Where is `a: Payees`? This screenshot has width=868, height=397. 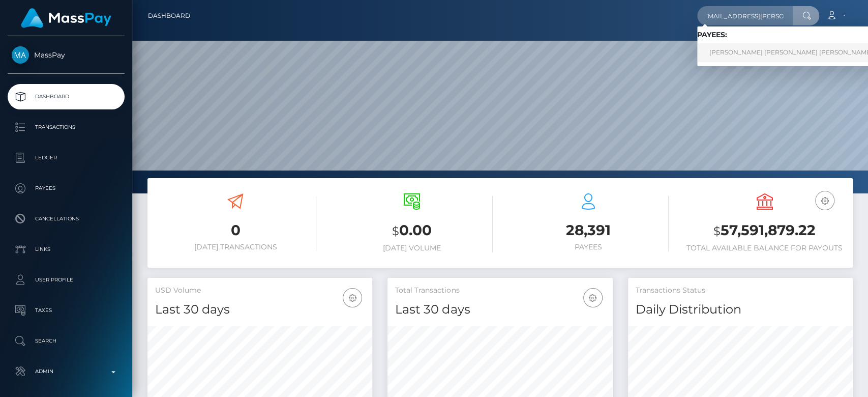
a: Payees is located at coordinates (66, 188).